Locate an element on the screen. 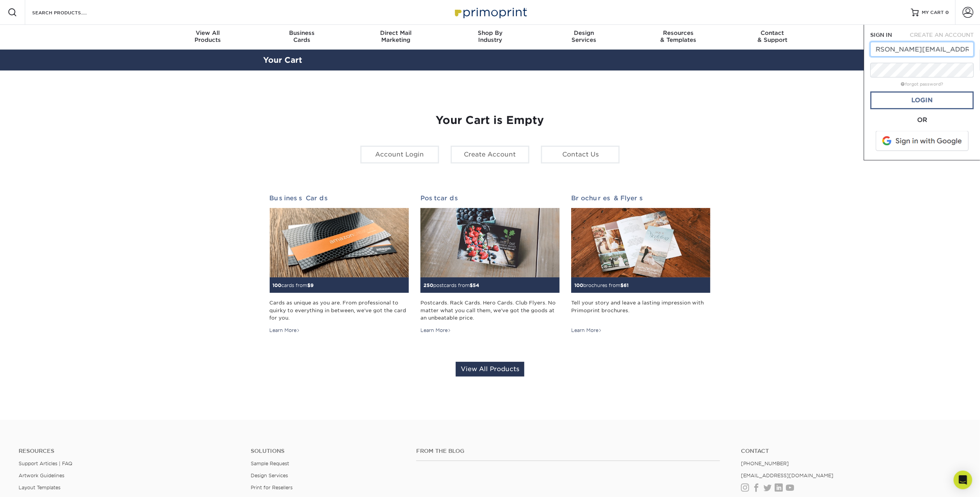 The width and height of the screenshot is (980, 497). div: Cards is located at coordinates (302, 36).